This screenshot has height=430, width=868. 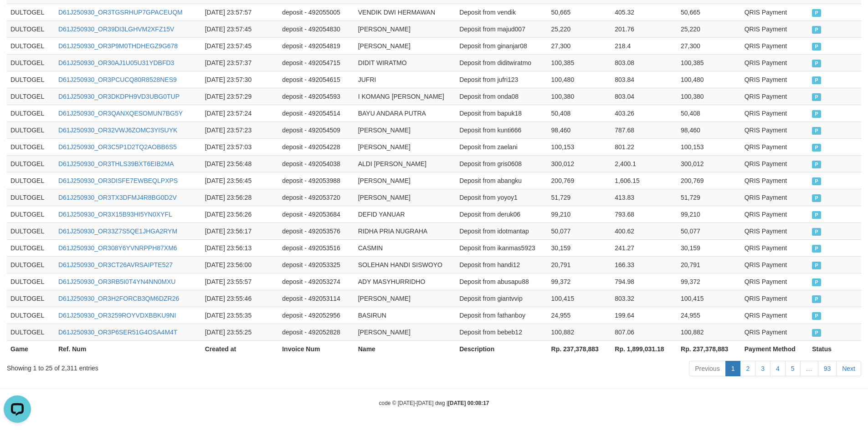 I want to click on td: 807.06, so click(x=644, y=332).